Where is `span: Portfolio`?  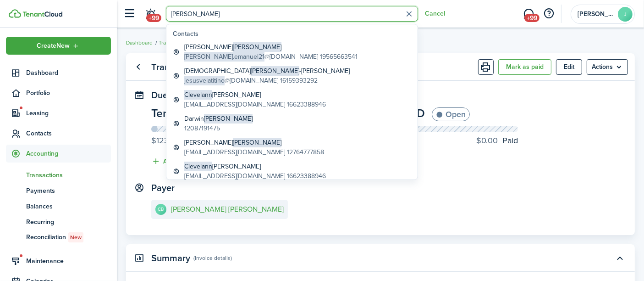
span: Portfolio is located at coordinates (68, 93).